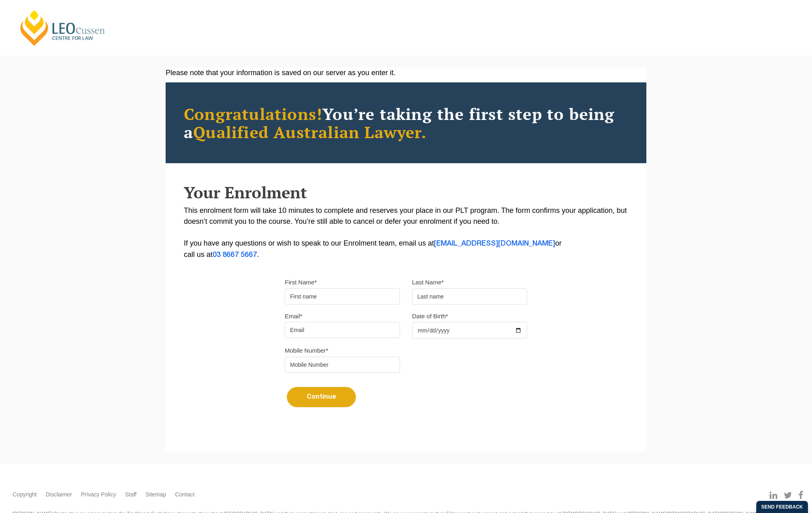 This screenshot has height=513, width=812. Describe the element at coordinates (343, 365) in the screenshot. I see `input: Mobile Number` at that location.